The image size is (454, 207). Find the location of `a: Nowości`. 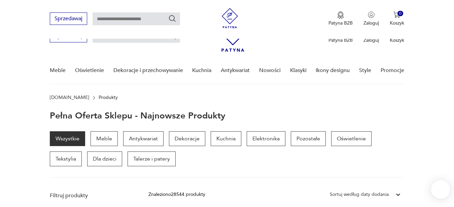

a: Nowości is located at coordinates (270, 70).